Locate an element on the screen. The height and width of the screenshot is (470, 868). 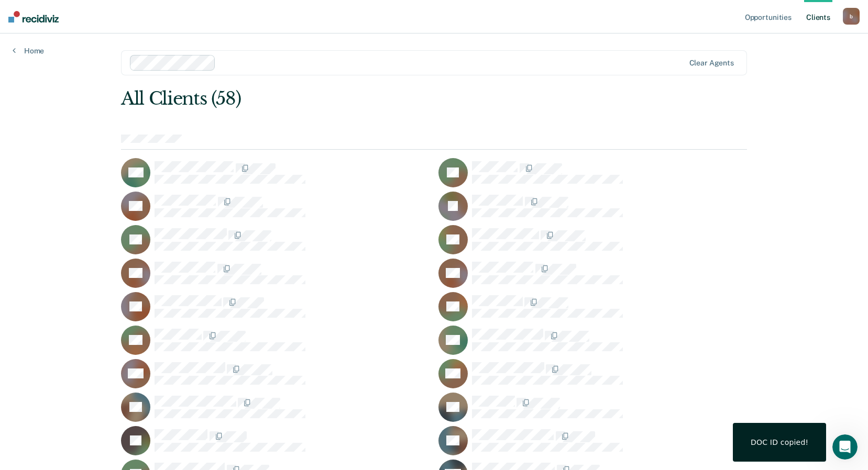
div: Clear agents is located at coordinates (712, 62).